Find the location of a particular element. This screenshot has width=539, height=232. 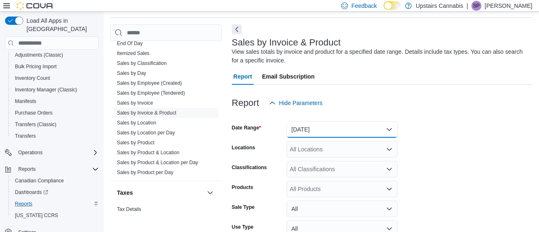

p: Upstairs Cannabis is located at coordinates (439, 6).